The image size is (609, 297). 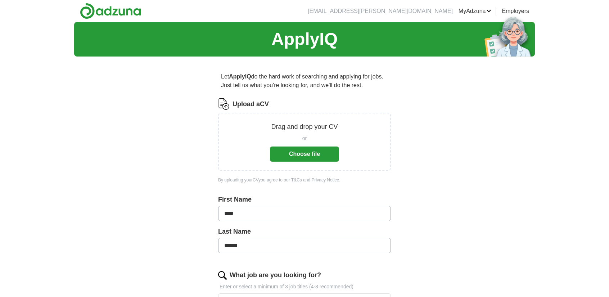 What do you see at coordinates (305, 39) in the screenshot?
I see `h1: ApplyIQ` at bounding box center [305, 39].